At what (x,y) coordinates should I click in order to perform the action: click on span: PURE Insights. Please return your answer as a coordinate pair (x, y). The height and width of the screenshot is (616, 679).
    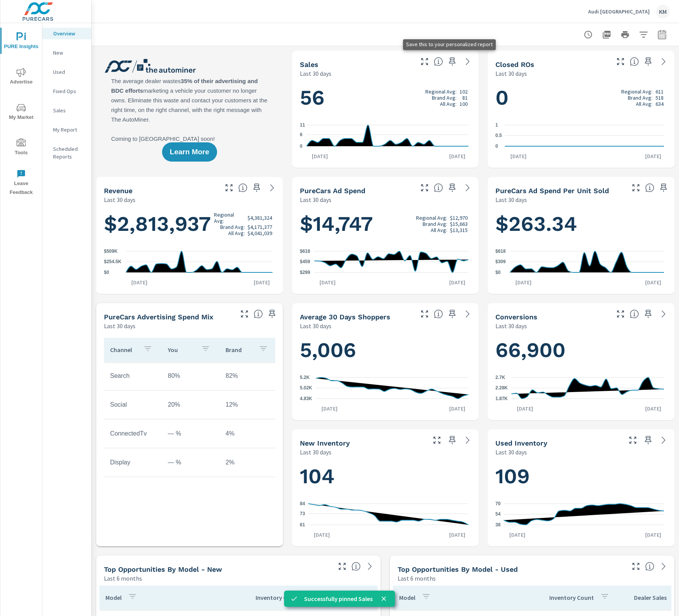
    Looking at the image, I should click on (21, 42).